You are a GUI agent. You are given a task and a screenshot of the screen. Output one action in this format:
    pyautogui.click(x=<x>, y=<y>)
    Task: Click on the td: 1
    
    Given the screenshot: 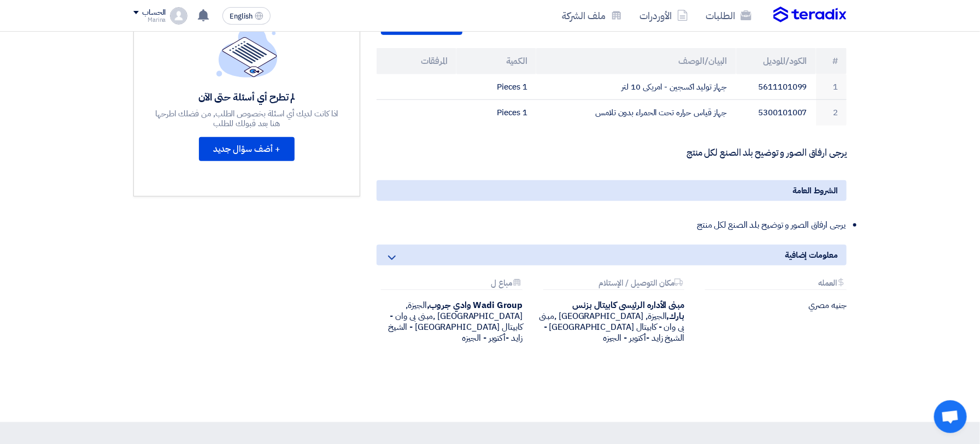 What is the action you would take?
    pyautogui.click(x=831, y=87)
    